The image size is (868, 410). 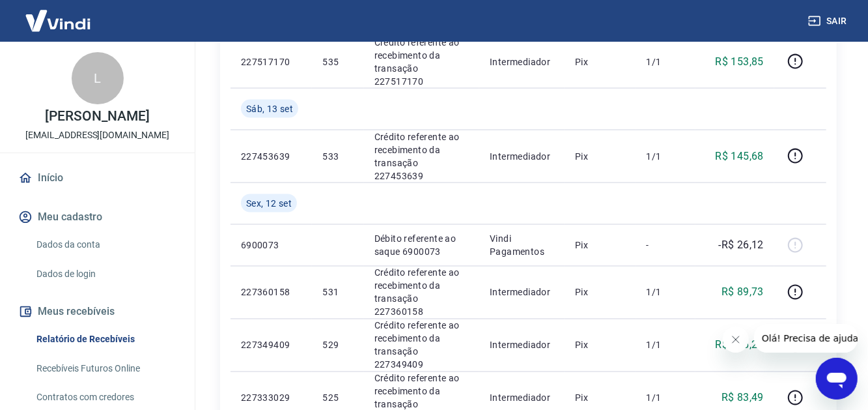 I want to click on p: R$ 83,49, so click(x=742, y=399).